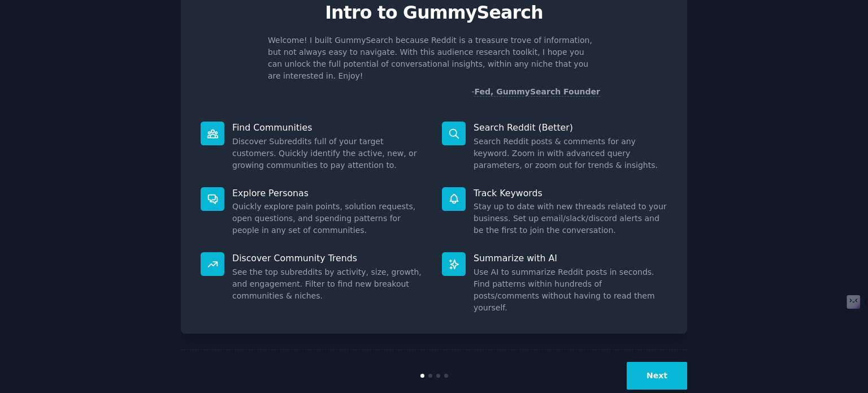 This screenshot has height=393, width=868. What do you see at coordinates (329, 153) in the screenshot?
I see `dd: Discover Subreddits full of your target customers. Quickly identify the active, new, or growing c...` at bounding box center [329, 153].